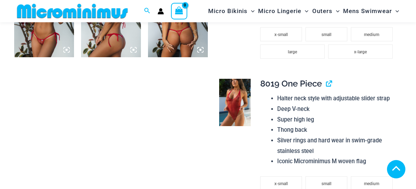 The width and height of the screenshot is (416, 189). I want to click on li: medium, so click(371, 34).